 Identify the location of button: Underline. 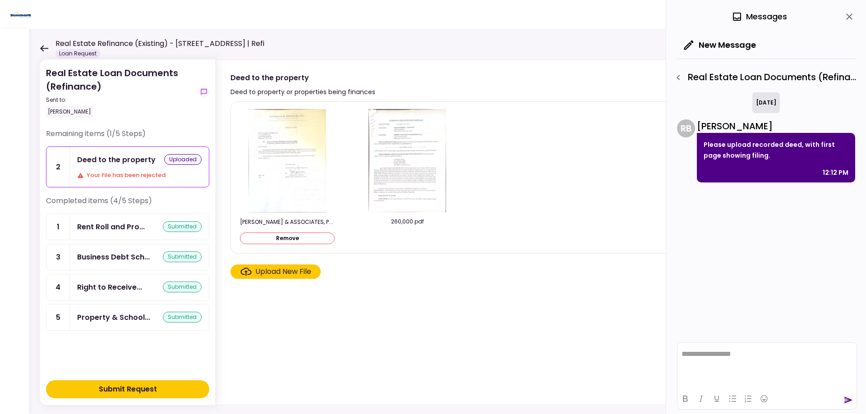
(716, 399).